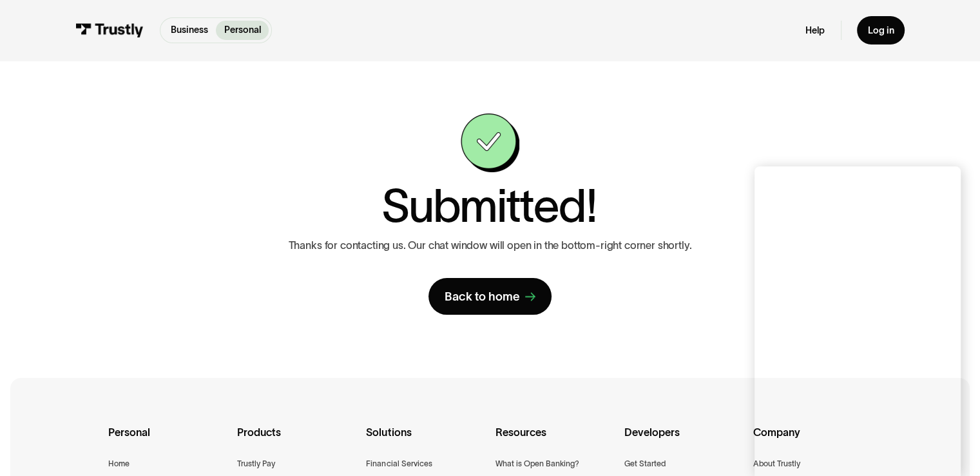 This screenshot has height=476, width=980. What do you see at coordinates (645, 463) in the screenshot?
I see `a: Get Started` at bounding box center [645, 463].